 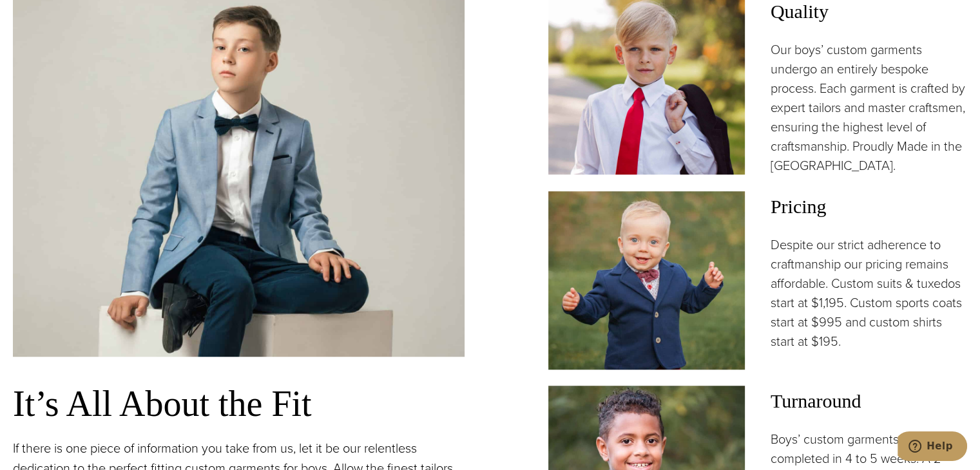 What do you see at coordinates (868, 207) in the screenshot?
I see `span: Pricing` at bounding box center [868, 207].